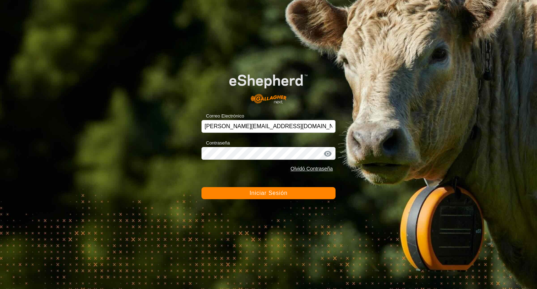 The height and width of the screenshot is (289, 537). Describe the element at coordinates (269, 193) in the screenshot. I see `button: Iniciar Sesión` at that location.